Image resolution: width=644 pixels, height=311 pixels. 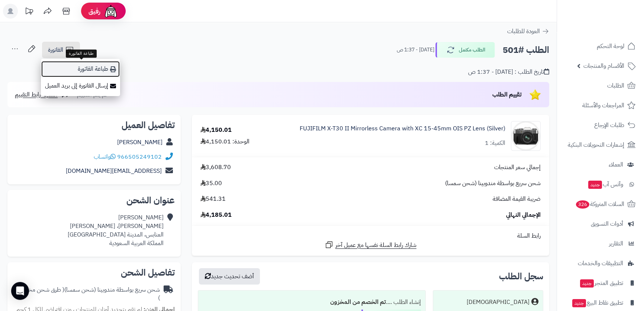 What do you see at coordinates (601, 46) in the screenshot?
I see `a: لوحة التحكم` at bounding box center [601, 46].